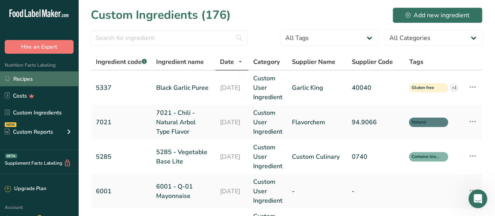 This screenshot has width=495, height=216. Describe the element at coordinates (25, 189) in the screenshot. I see `div: Upgrade Plan` at that location.